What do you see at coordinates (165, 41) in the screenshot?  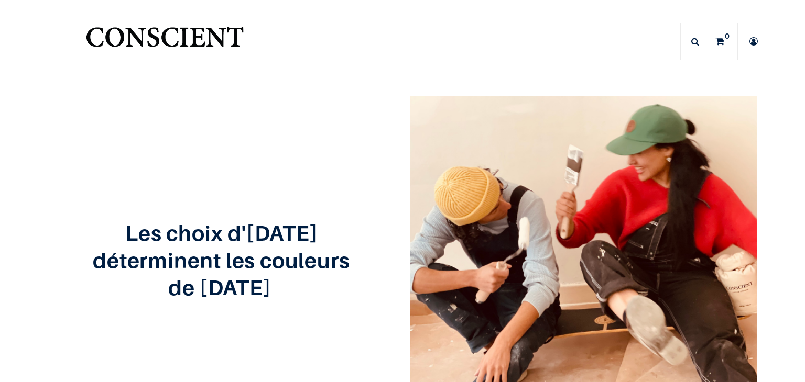 I see `a: Logo of Conscient` at bounding box center [165, 41].